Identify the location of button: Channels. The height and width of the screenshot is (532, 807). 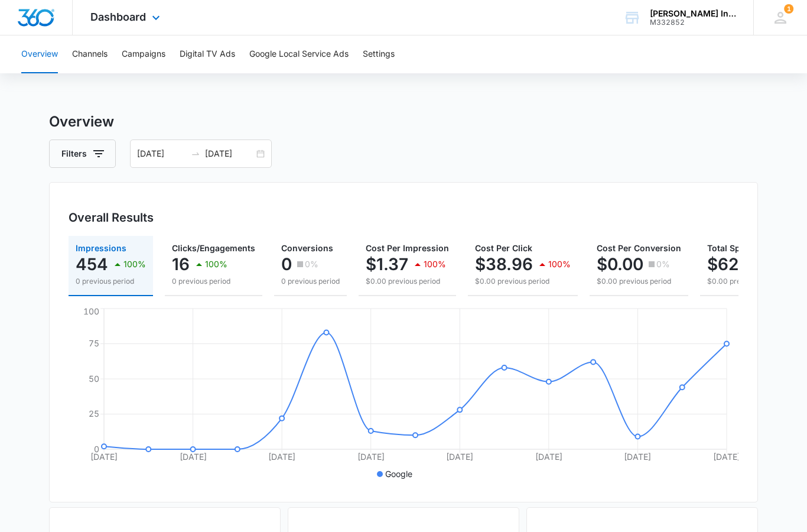
(90, 55).